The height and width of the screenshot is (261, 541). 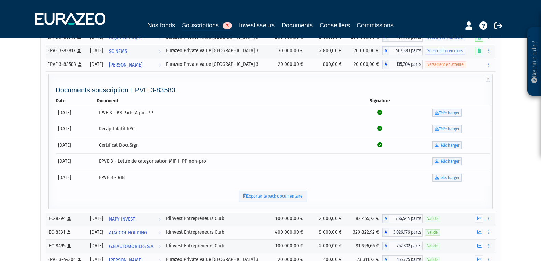 What do you see at coordinates (66, 232) in the screenshot?
I see `div: IEC-8331` at bounding box center [66, 232].